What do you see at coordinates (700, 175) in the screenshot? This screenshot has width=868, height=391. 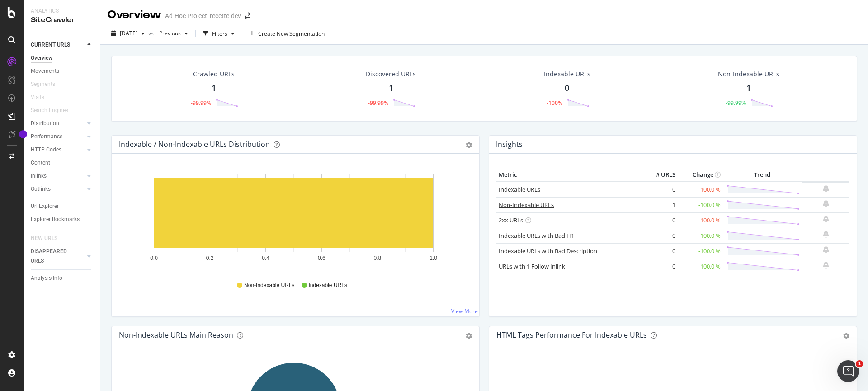 I see `th: Change` at bounding box center [700, 175].